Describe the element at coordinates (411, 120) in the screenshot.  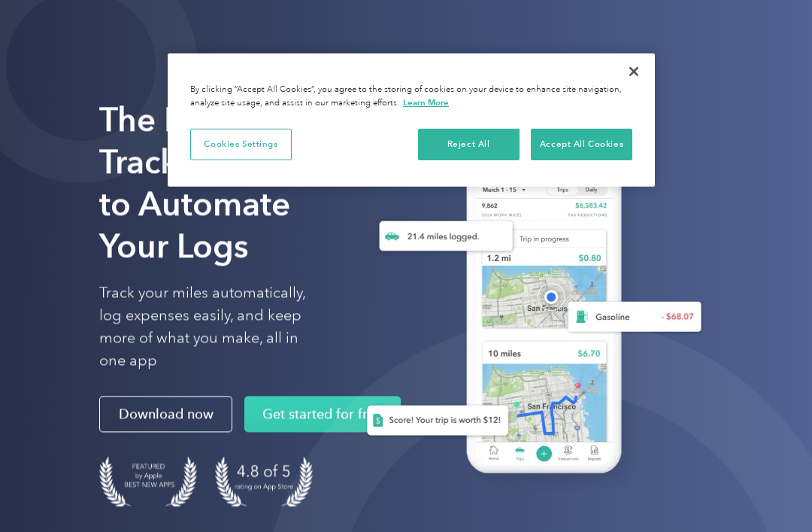
I see `div: Cookie banner` at that location.